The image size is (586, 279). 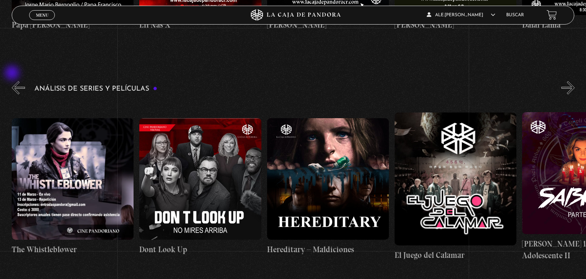 I want to click on h4: El Juego del Calamar, so click(x=455, y=256).